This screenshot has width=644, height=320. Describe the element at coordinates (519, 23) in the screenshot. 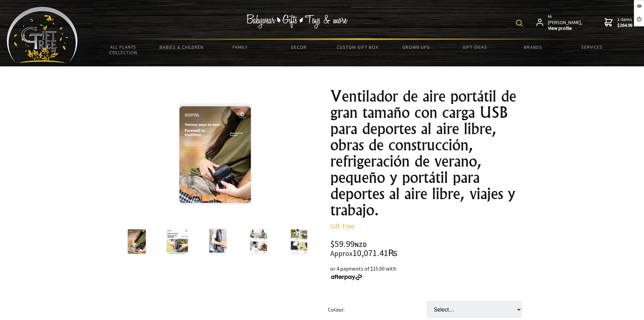

I see `img: product search` at that location.